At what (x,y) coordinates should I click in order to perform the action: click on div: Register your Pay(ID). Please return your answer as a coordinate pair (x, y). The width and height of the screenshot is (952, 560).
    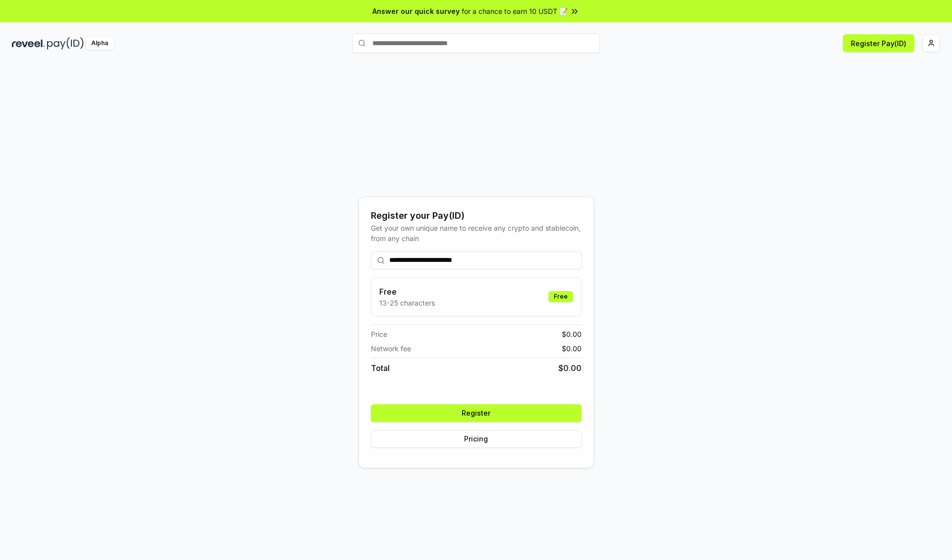
    Looking at the image, I should click on (476, 216).